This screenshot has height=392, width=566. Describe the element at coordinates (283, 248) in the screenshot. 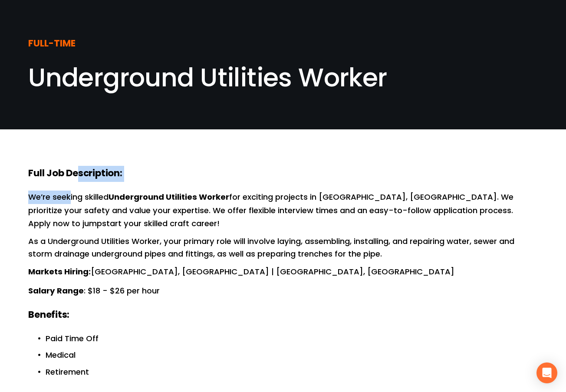

I see `p: As a Underground Utilities Worker, your primary role will involve laying, assembling, installing,...` at that location.